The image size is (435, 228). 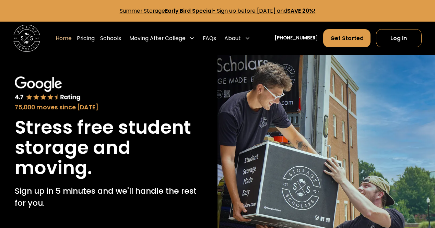 I want to click on a: Log In, so click(x=399, y=38).